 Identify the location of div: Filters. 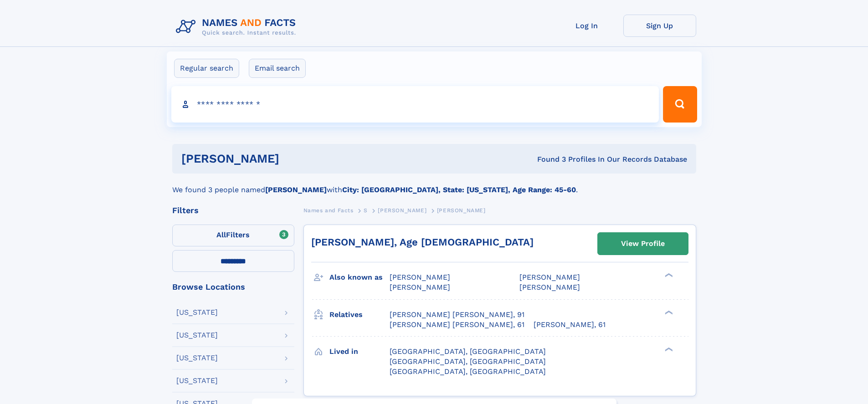
(233, 210).